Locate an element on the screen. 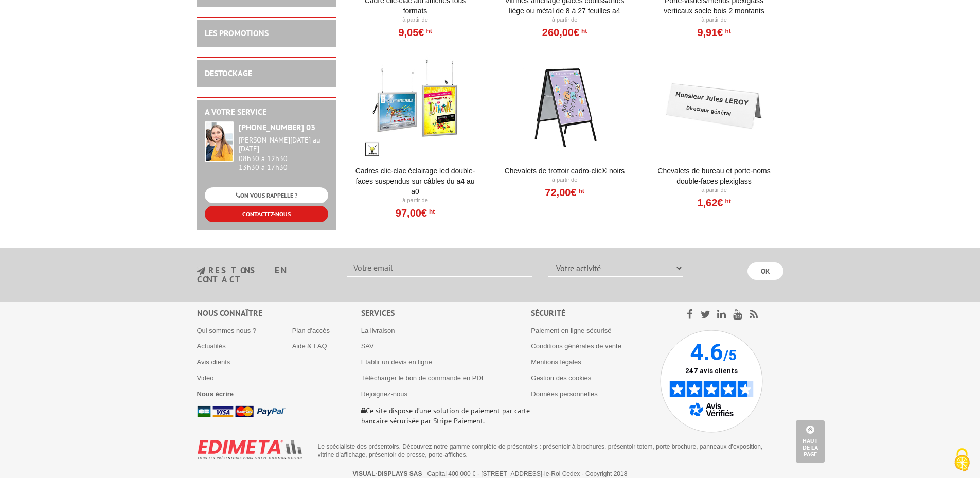  a: Données personnelles is located at coordinates (564, 394).